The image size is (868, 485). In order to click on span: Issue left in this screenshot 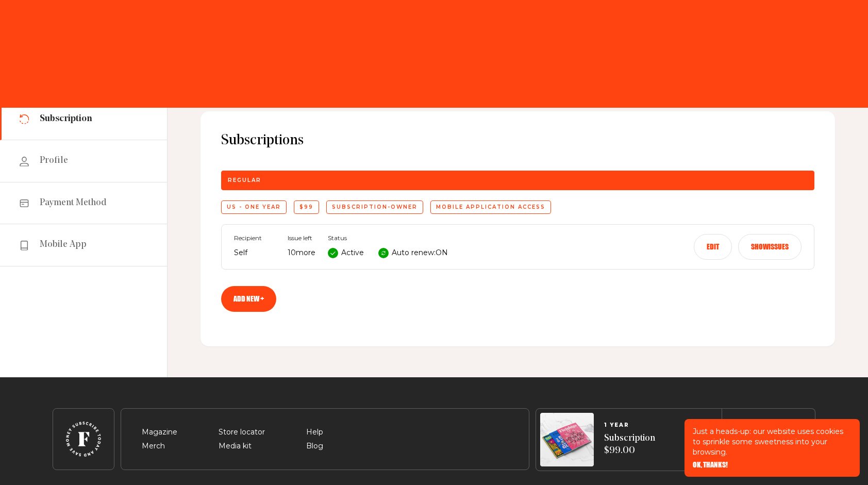, I will do `click(302, 238)`.